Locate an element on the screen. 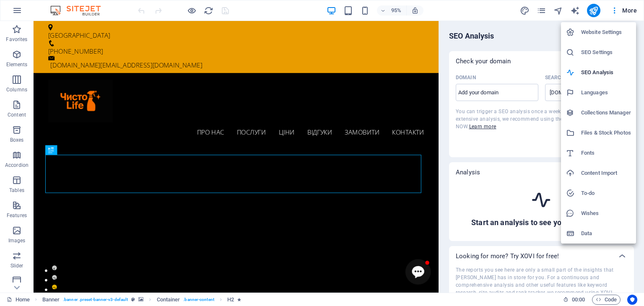  h6: To-do is located at coordinates (606, 194).